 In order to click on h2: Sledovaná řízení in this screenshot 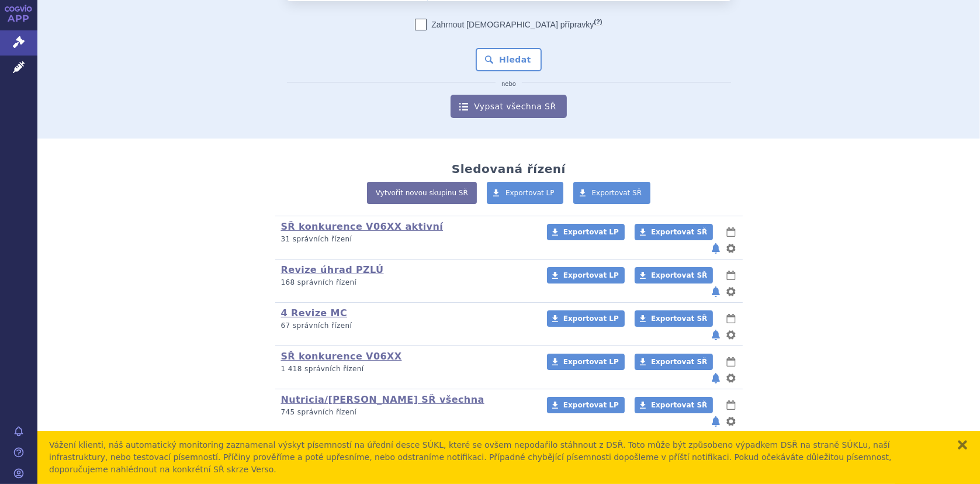, I will do `click(509, 169)`.